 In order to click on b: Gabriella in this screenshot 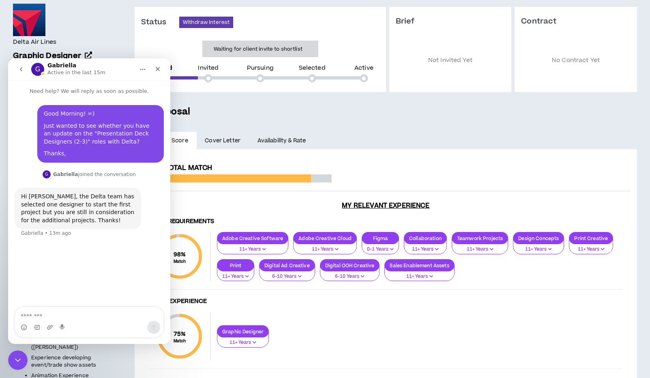, I will do `click(57, 116)`.